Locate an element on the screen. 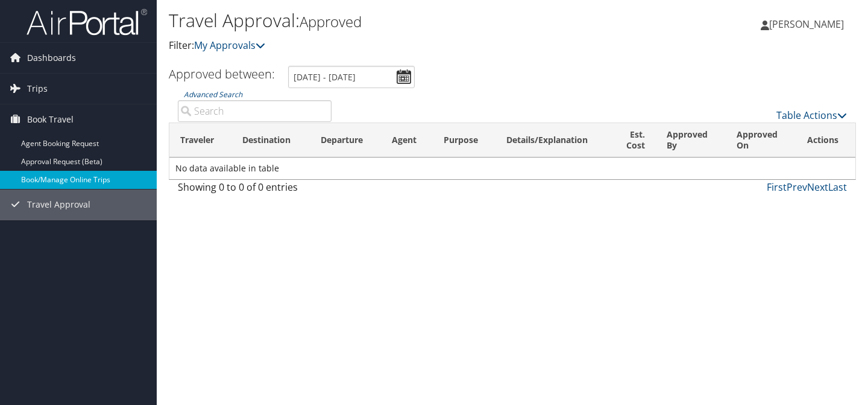  th: Purpose is located at coordinates (464, 140).